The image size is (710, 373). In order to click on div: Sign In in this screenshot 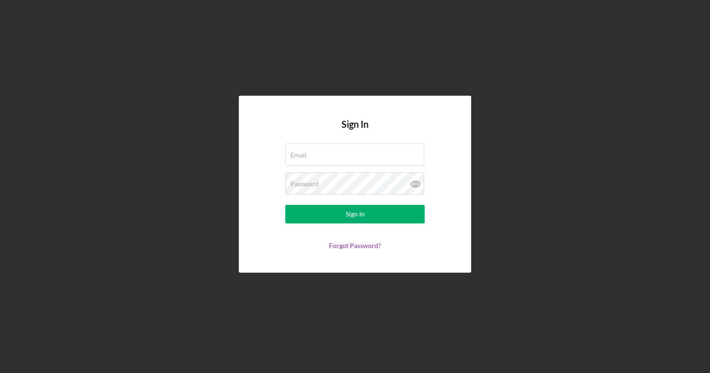, I will do `click(355, 214)`.